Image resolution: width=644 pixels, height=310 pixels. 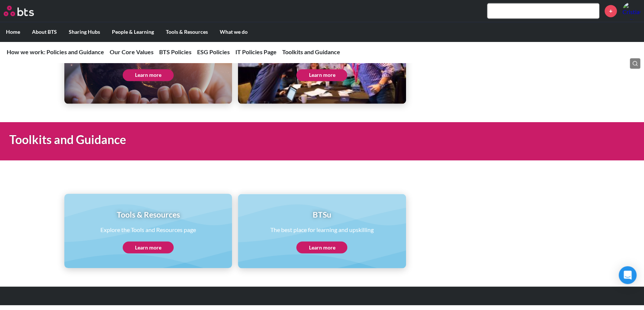 I want to click on label: About BTS, so click(x=44, y=32).